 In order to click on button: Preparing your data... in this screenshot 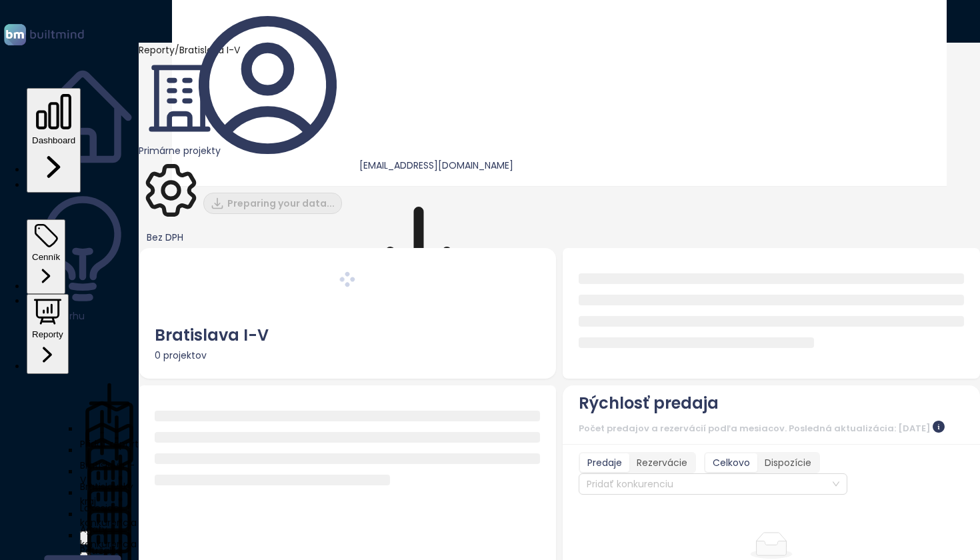, I will do `click(273, 203)`.